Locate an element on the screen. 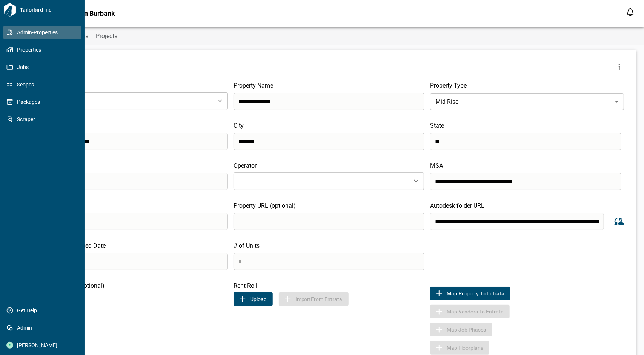 The height and width of the screenshot is (355, 644). span: Property Type is located at coordinates (448, 85).